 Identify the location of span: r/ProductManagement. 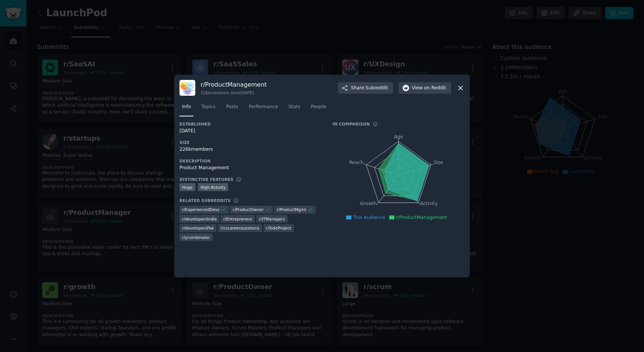
(422, 217).